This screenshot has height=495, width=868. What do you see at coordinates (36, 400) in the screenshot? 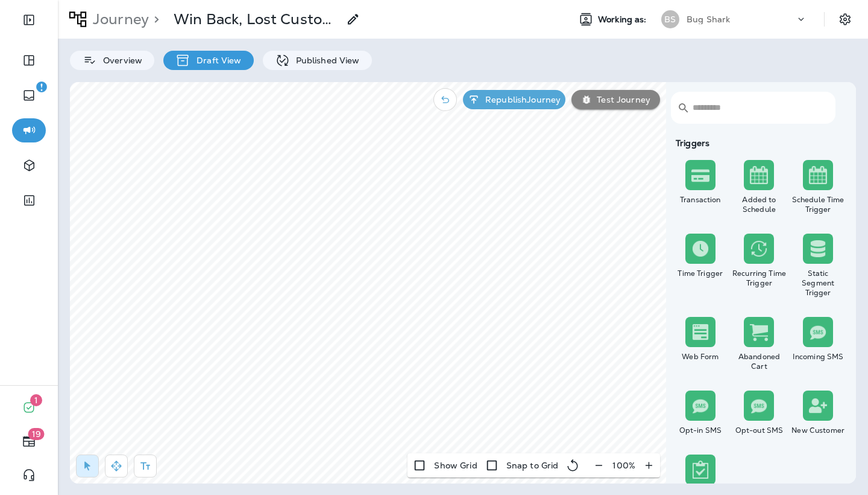
I see `span: 1` at bounding box center [36, 400].